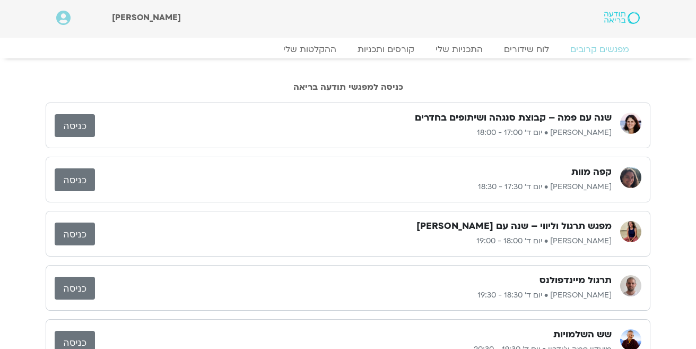 The height and width of the screenshot is (349, 696). Describe the element at coordinates (631, 177) in the screenshot. I see `img: קרן גל` at that location.